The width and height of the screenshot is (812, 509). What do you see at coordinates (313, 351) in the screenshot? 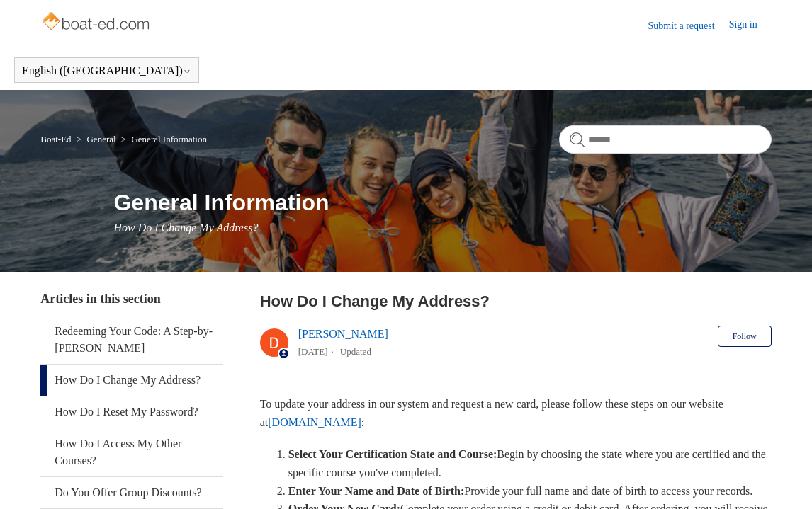
I see `time: 03/06/2024, 12:29` at bounding box center [313, 351].